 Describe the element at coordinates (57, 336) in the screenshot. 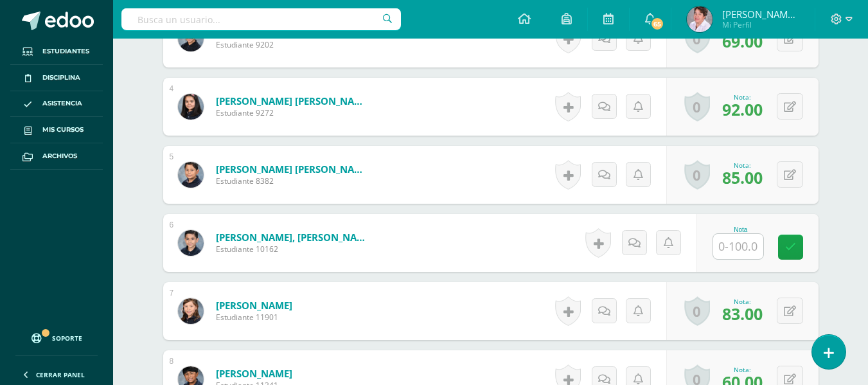

I see `a: Soporte` at that location.